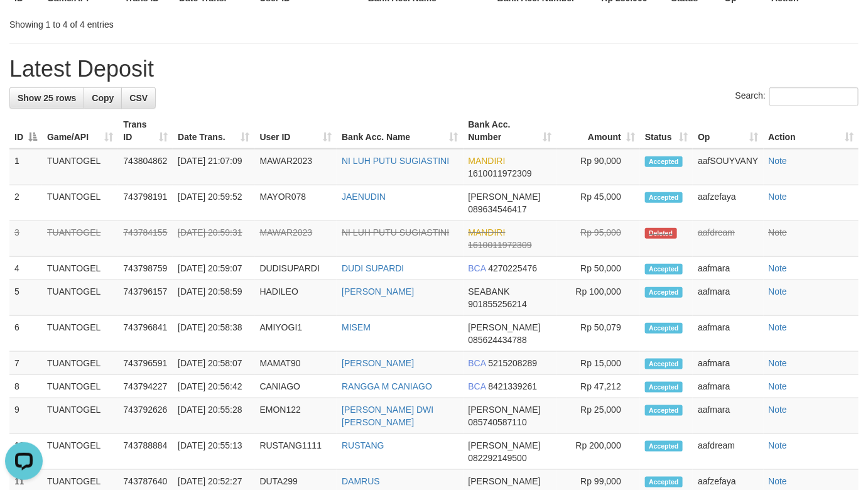  I want to click on input: Search:, so click(814, 97).